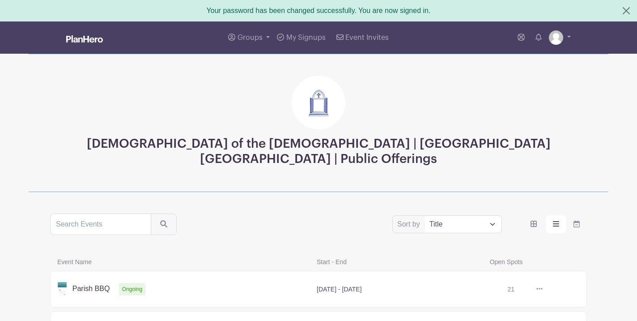 This screenshot has width=637, height=321. Describe the element at coordinates (410, 224) in the screenshot. I see `label: Sort by` at that location.